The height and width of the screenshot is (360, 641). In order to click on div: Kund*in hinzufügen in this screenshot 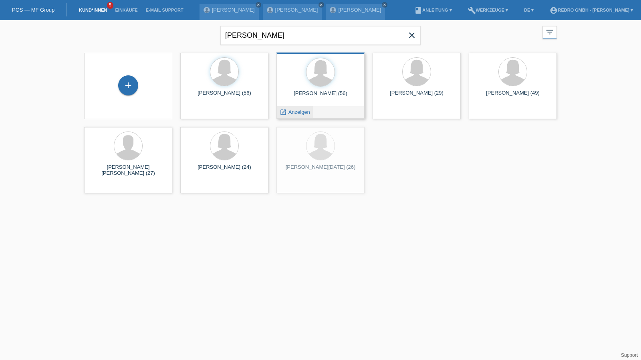, I will do `click(128, 85)`.